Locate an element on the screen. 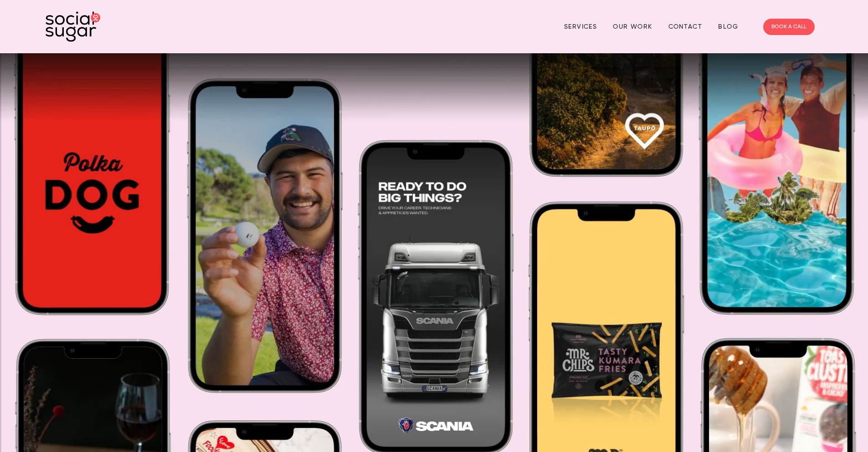  img: SocialSugar is located at coordinates (73, 26).